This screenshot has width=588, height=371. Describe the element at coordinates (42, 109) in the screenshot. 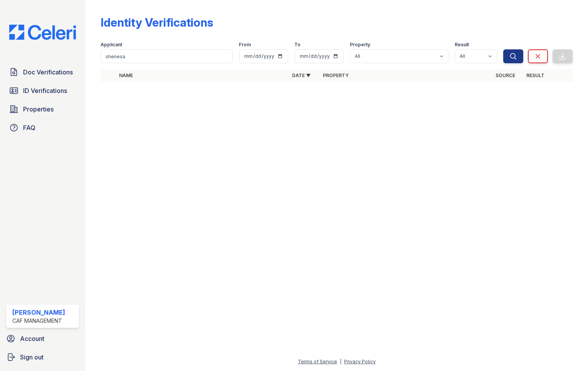

I see `a: Properties` at that location.